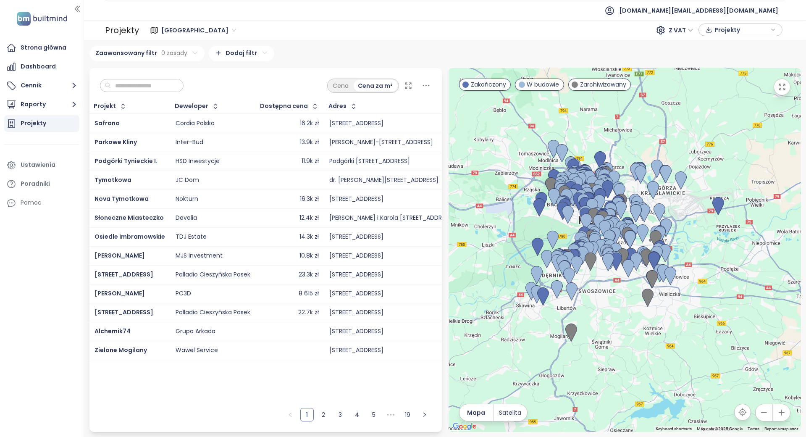 The height and width of the screenshot is (437, 806). What do you see at coordinates (309, 142) in the screenshot?
I see `div: 13.9k zł` at bounding box center [309, 142].